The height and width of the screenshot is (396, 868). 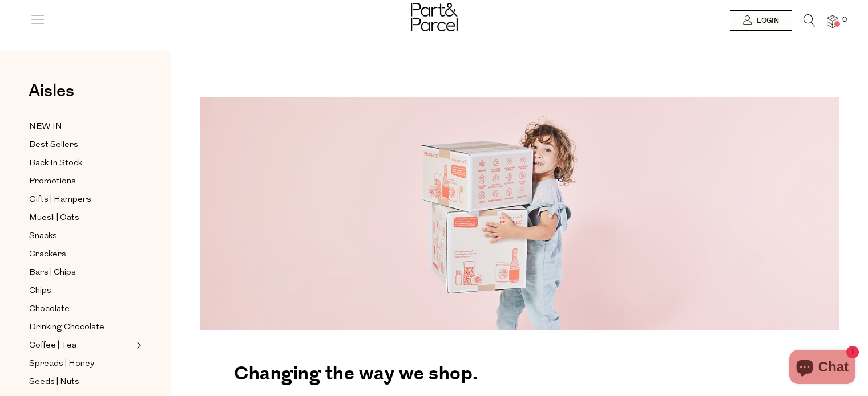 I want to click on a: Promotions, so click(x=81, y=181).